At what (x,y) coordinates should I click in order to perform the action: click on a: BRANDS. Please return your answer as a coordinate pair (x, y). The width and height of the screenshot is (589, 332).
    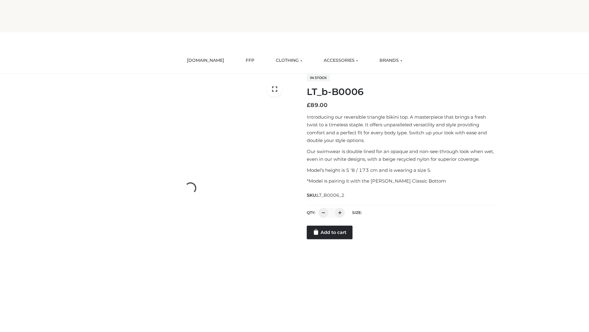
    Looking at the image, I should click on (391, 60).